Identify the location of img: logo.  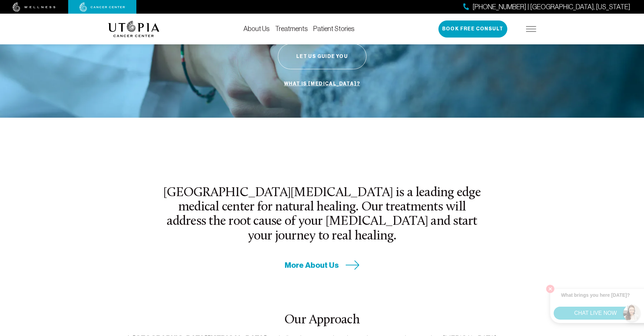
(134, 29).